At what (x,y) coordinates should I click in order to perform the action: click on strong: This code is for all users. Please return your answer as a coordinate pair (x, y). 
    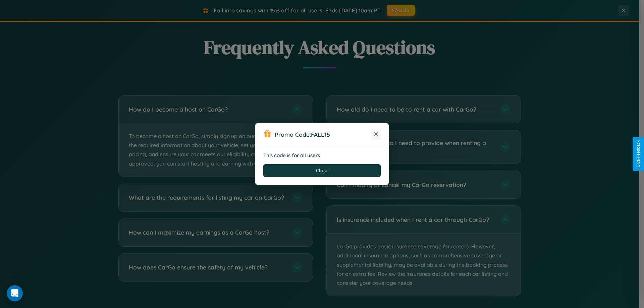
    Looking at the image, I should click on (291, 155).